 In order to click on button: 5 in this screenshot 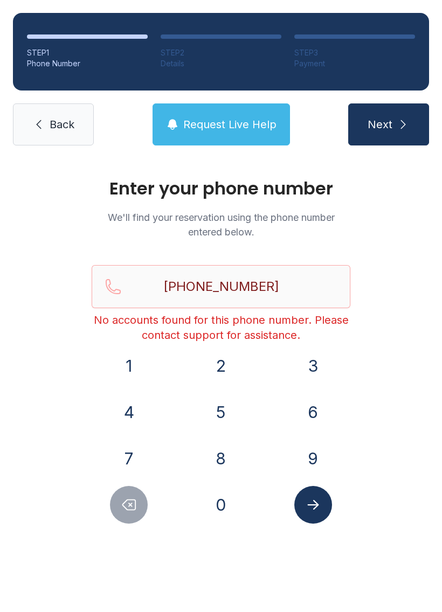, I will do `click(221, 412)`.